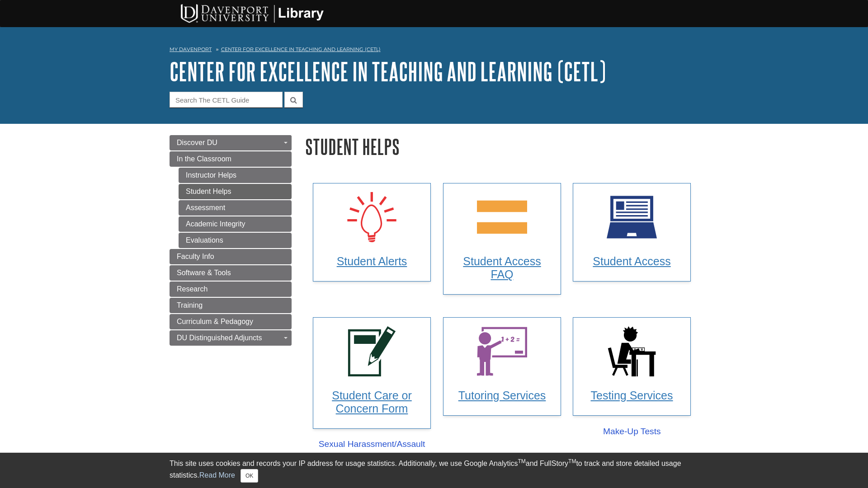 The width and height of the screenshot is (868, 488). Describe the element at coordinates (632, 233) in the screenshot. I see `a: Student Access` at that location.